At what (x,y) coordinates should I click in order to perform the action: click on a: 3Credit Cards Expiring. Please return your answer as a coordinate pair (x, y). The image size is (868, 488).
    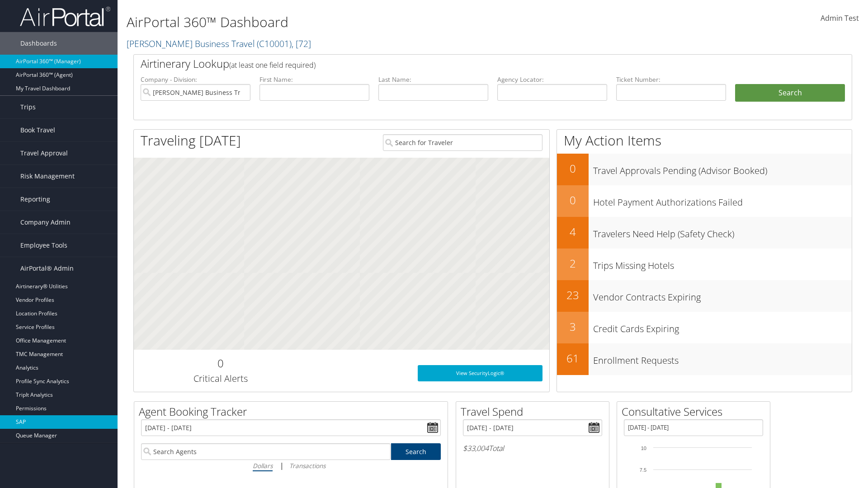
    Looking at the image, I should click on (704, 328).